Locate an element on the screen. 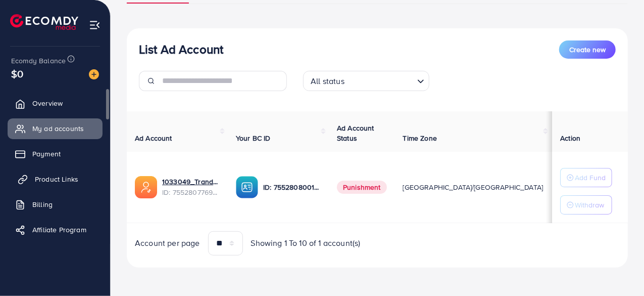  span: Ecomdy Balance is located at coordinates (38, 61).